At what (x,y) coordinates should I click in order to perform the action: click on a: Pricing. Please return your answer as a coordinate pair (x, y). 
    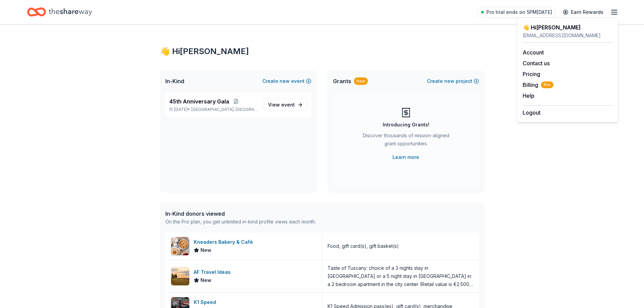
    Looking at the image, I should click on (531, 74).